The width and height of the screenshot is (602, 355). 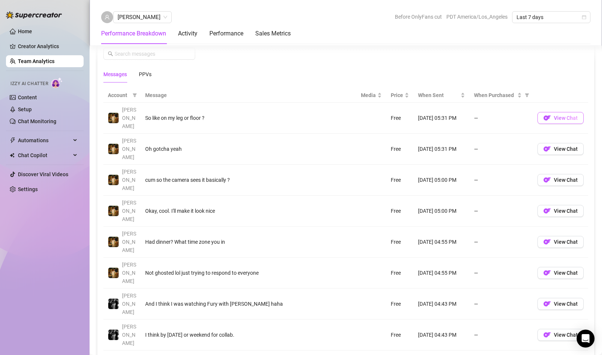 I want to click on span: Automations, so click(x=44, y=140).